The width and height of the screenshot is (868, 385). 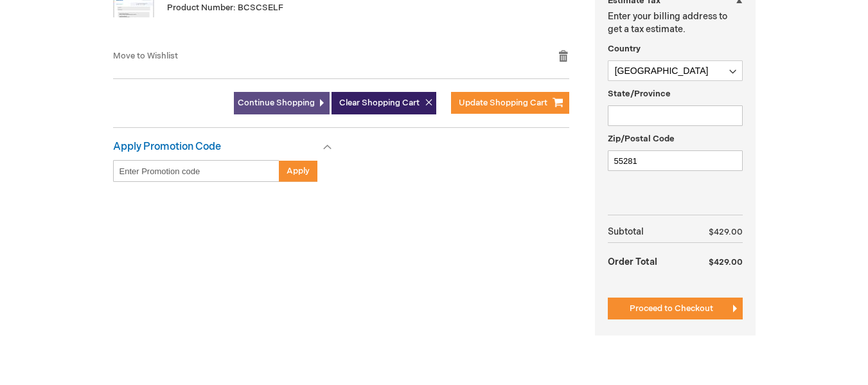 What do you see at coordinates (196, 171) in the screenshot?
I see `input: Enter Promotion code` at bounding box center [196, 171].